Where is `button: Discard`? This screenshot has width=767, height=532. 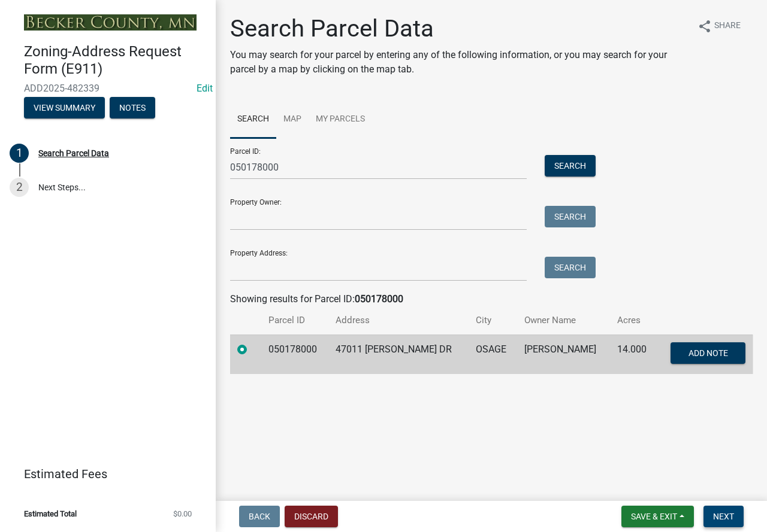 button: Discard is located at coordinates (311, 517).